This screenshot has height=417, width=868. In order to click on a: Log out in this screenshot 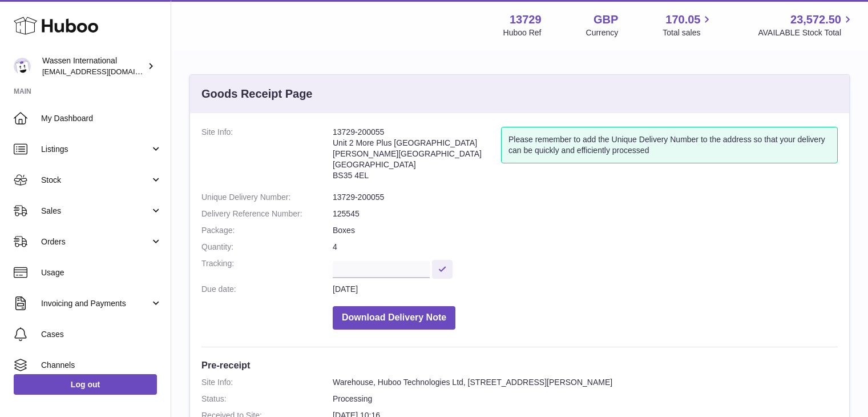, I will do `click(85, 385)`.